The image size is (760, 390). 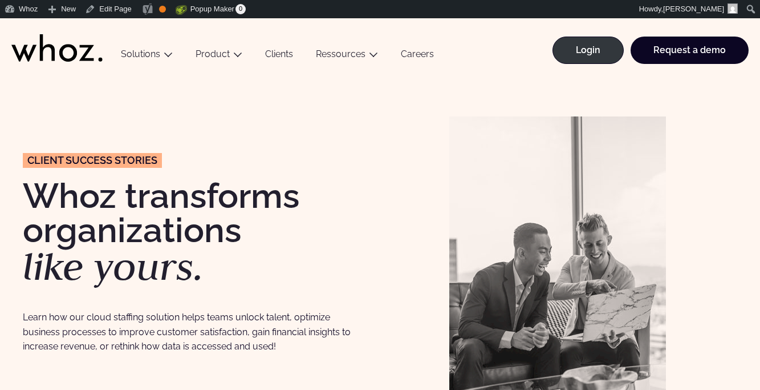 I want to click on em: like yours., so click(x=113, y=266).